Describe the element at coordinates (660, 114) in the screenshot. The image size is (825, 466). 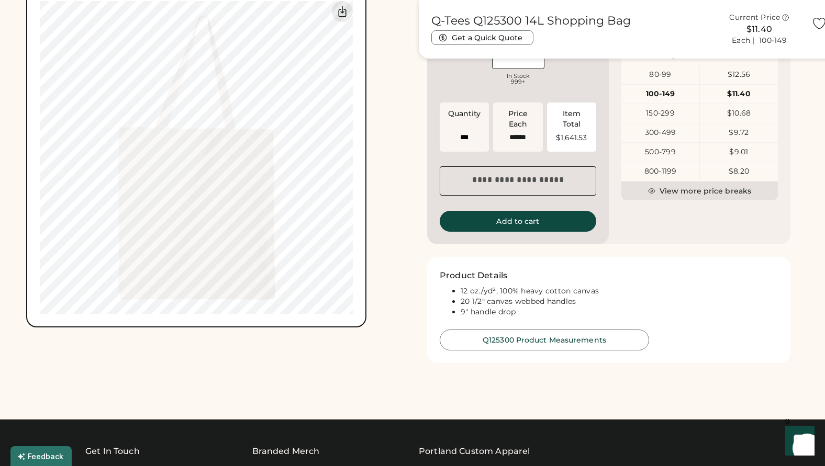
I see `div: 150-299` at that location.